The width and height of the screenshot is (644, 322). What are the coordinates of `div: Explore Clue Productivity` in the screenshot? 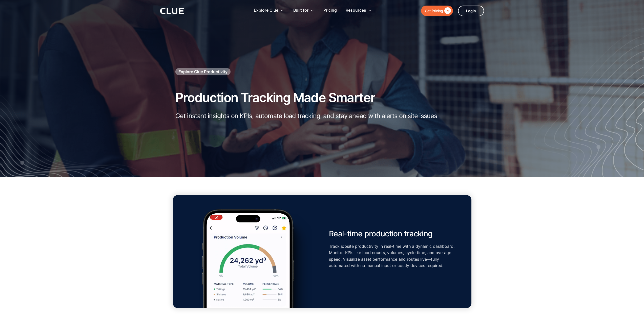 It's located at (203, 72).